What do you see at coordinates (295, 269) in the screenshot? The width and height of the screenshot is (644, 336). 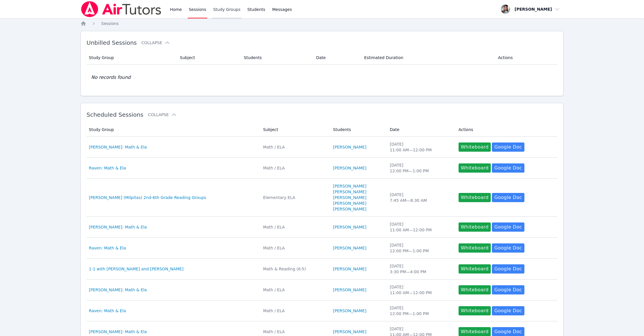 I see `div: Math & Reading (K-5)` at bounding box center [295, 269].